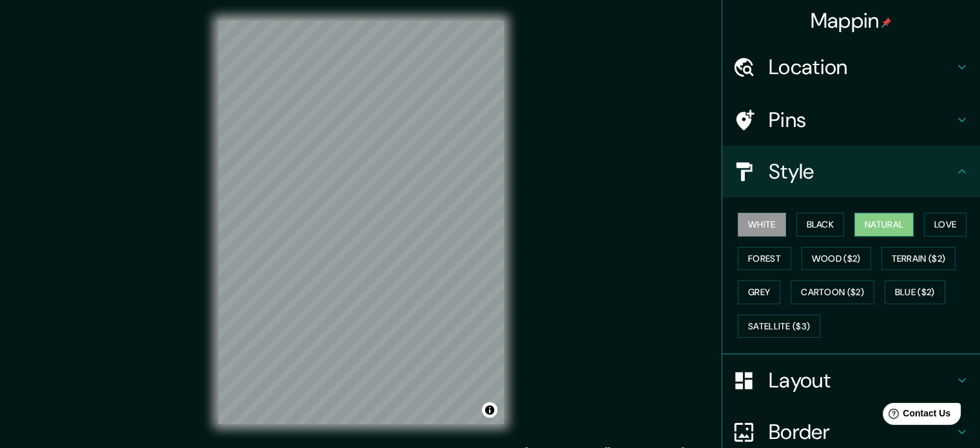 This screenshot has width=980, height=448. Describe the element at coordinates (764, 258) in the screenshot. I see `button: Forest` at that location.